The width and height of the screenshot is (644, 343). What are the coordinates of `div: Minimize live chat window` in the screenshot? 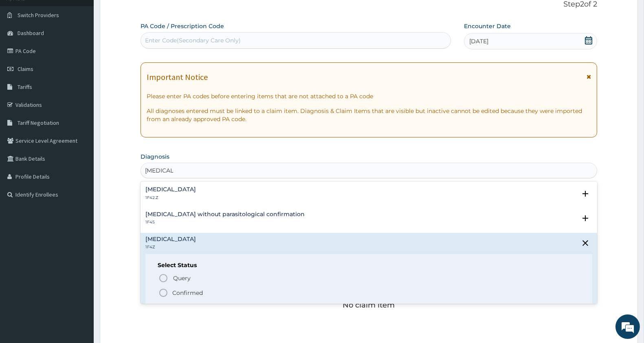 It's located at (144, 14).